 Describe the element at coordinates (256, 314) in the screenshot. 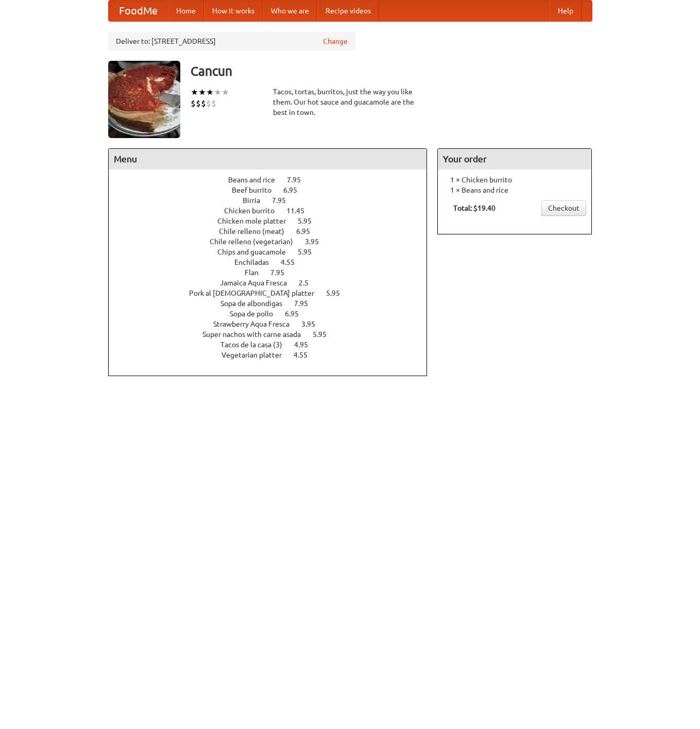

I see `span: Sopa de pollo` at that location.